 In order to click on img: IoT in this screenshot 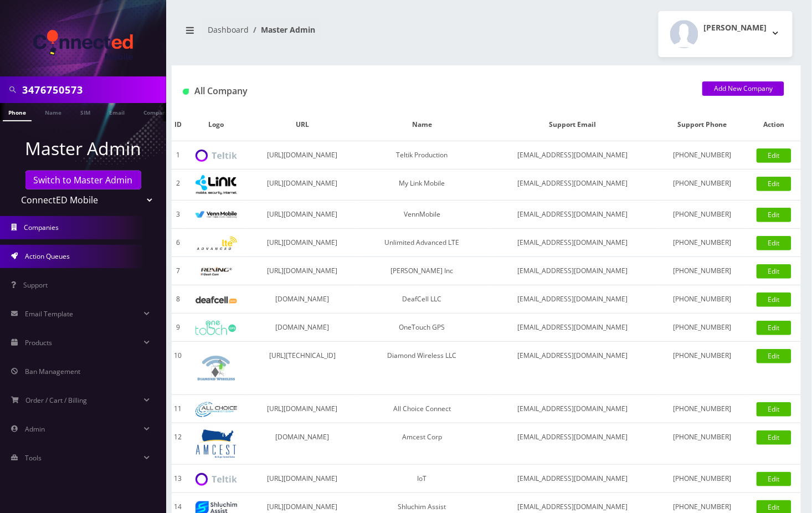, I will do `click(216, 480)`.